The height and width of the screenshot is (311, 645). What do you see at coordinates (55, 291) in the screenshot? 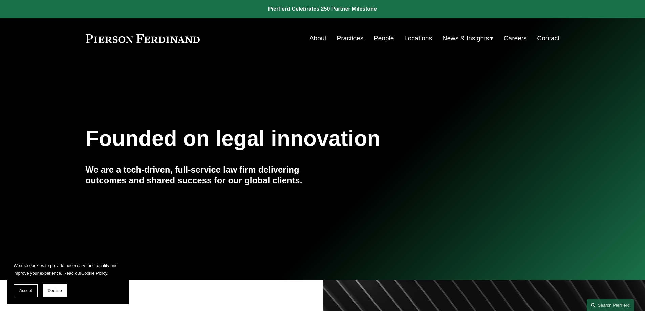
I see `span: Decline` at bounding box center [55, 291].